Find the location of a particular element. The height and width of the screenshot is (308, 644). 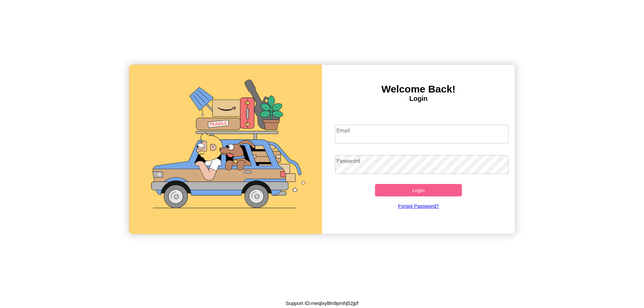

a: Forgot Password? is located at coordinates (419, 206).